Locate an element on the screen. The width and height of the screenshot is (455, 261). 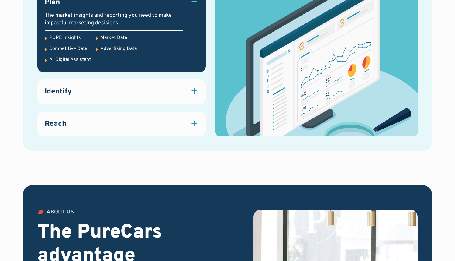
h3: Reach is located at coordinates (55, 124).